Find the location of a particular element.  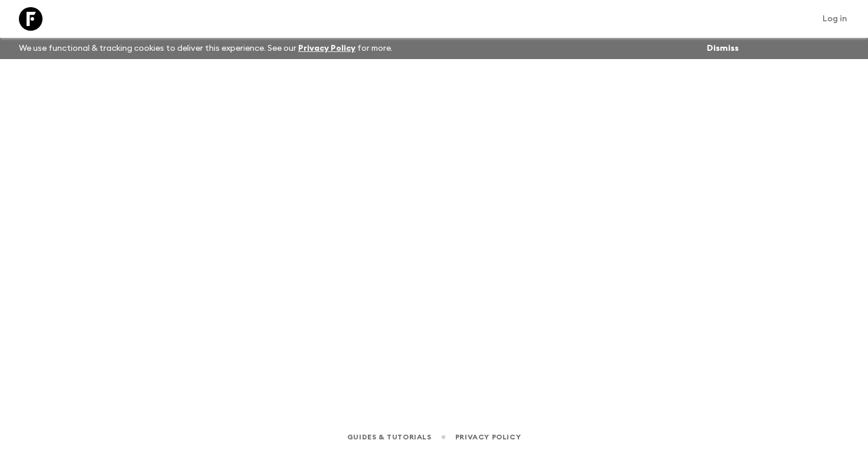

p: We use functional & tracking cookies to deliver this experience. See our for more. is located at coordinates (205, 48).